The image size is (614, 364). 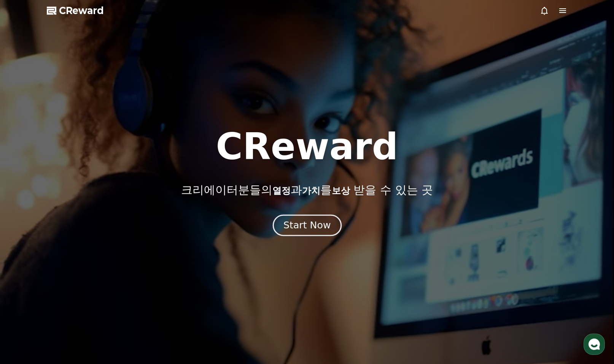 I want to click on span: 보상, so click(x=341, y=191).